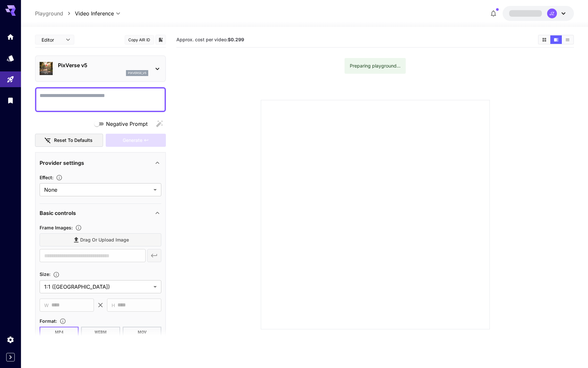 The image size is (588, 368). Describe the element at coordinates (56, 228) in the screenshot. I see `span: Frame Images :` at that location.